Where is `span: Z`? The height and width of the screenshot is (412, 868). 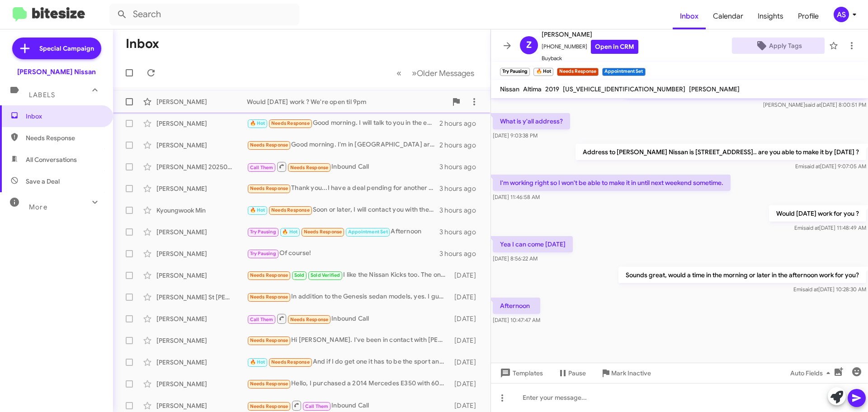
span: Z is located at coordinates (529, 45).